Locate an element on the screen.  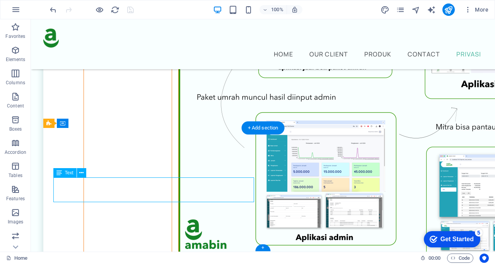
button: navigator is located at coordinates (416, 10).